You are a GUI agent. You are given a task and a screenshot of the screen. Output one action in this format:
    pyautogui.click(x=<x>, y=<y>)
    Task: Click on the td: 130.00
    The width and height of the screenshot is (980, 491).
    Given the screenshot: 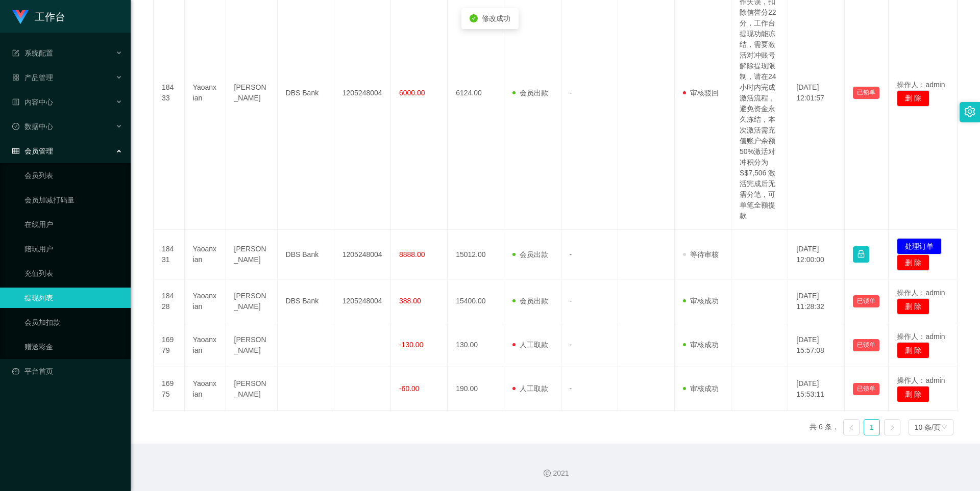 What is the action you would take?
    pyautogui.click(x=476, y=345)
    